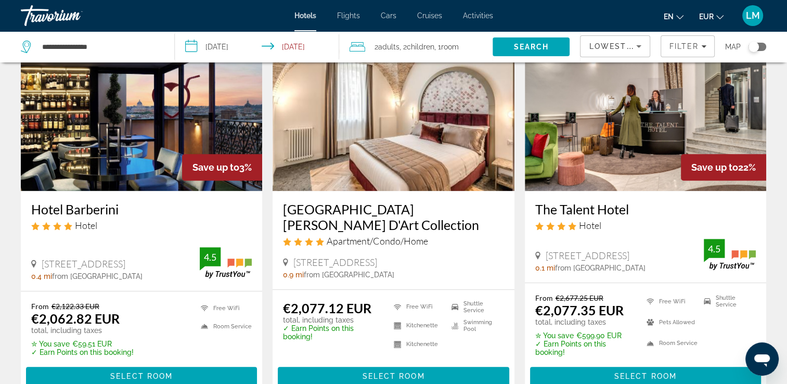  What do you see at coordinates (446, 47) in the screenshot?
I see `span: , 1` at bounding box center [446, 47].